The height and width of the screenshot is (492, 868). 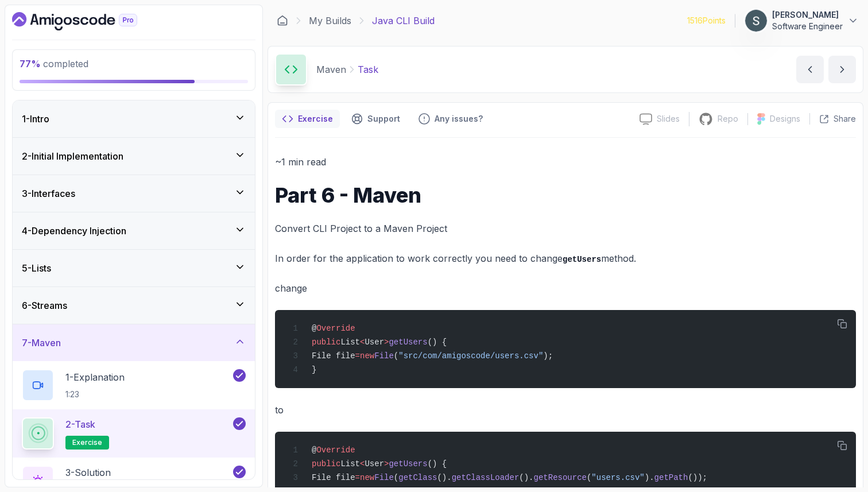 What do you see at coordinates (785, 119) in the screenshot?
I see `p: Designs` at bounding box center [785, 119].